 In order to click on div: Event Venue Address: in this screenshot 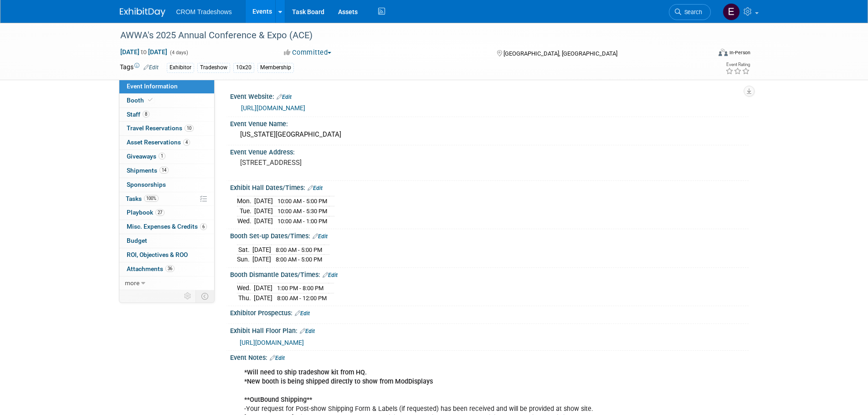, I will do `click(490, 151)`.